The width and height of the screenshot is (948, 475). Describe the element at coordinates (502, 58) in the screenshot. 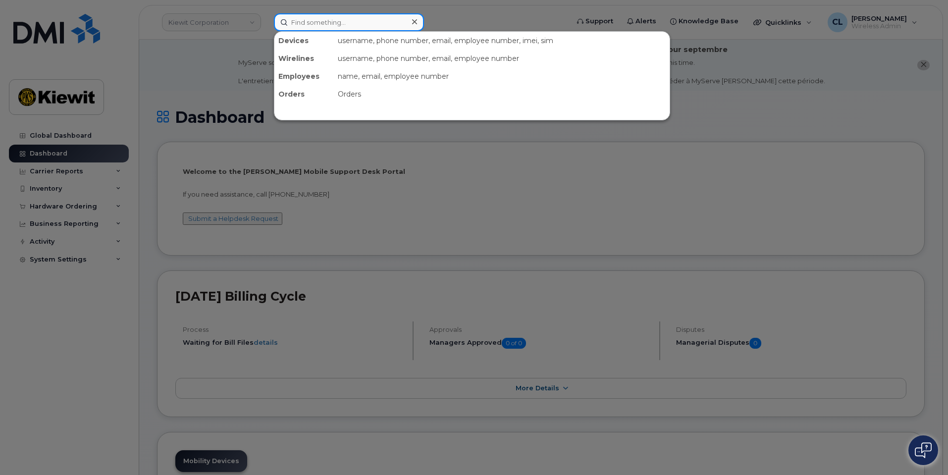

I see `div: username, phone number, email, employee number` at that location.